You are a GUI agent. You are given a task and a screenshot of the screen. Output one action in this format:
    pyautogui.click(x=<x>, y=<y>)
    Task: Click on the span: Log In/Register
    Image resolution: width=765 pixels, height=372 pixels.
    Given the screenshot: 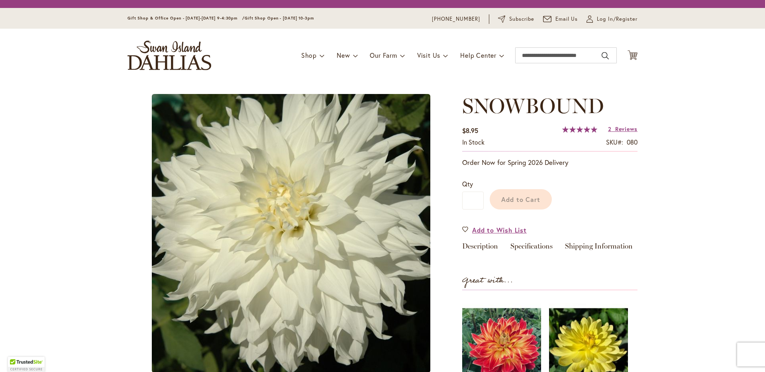 What is the action you would take?
    pyautogui.click(x=617, y=19)
    